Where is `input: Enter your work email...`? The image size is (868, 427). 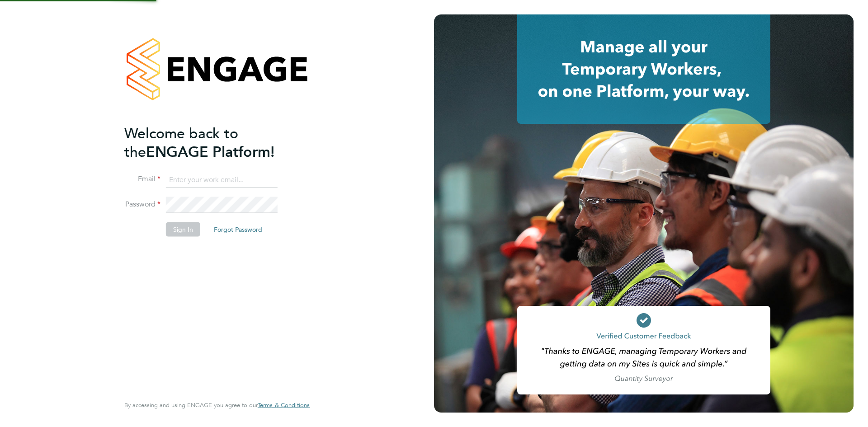 input: Enter your work email... is located at coordinates (222, 180).